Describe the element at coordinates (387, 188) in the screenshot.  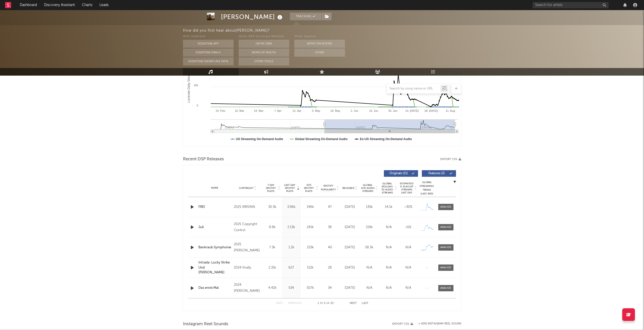
I see `span: Global Rolling 7D Audio Streams` at that location.